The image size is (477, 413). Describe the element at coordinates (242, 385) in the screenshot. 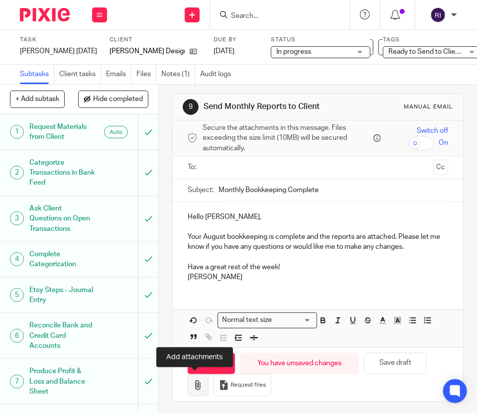

I see `button: Request files` at that location.